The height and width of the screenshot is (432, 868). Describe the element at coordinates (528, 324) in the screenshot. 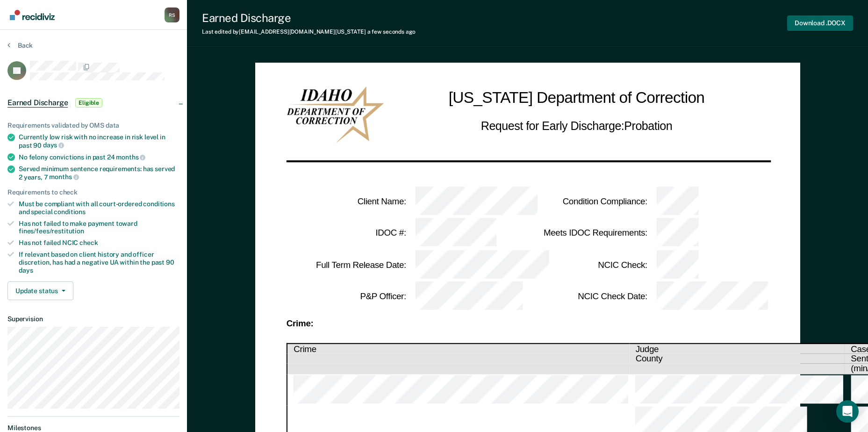

I see `div: Crime:` at that location.